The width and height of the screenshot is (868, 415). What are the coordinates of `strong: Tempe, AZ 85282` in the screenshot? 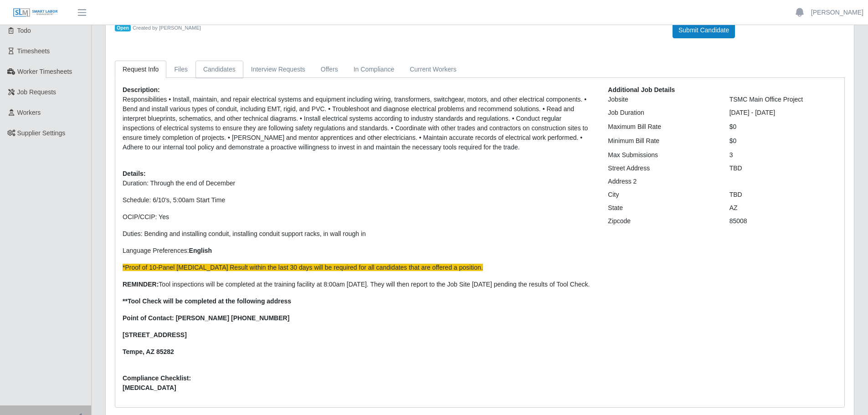 It's located at (148, 352).